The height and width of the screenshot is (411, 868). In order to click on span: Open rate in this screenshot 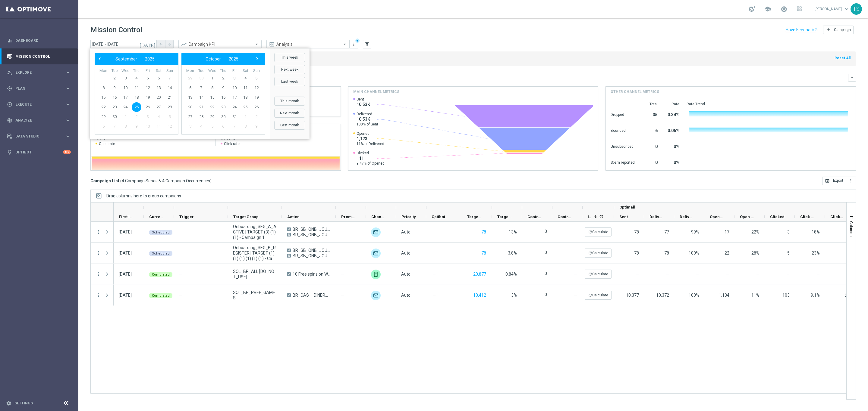, I will do `click(107, 144)`.